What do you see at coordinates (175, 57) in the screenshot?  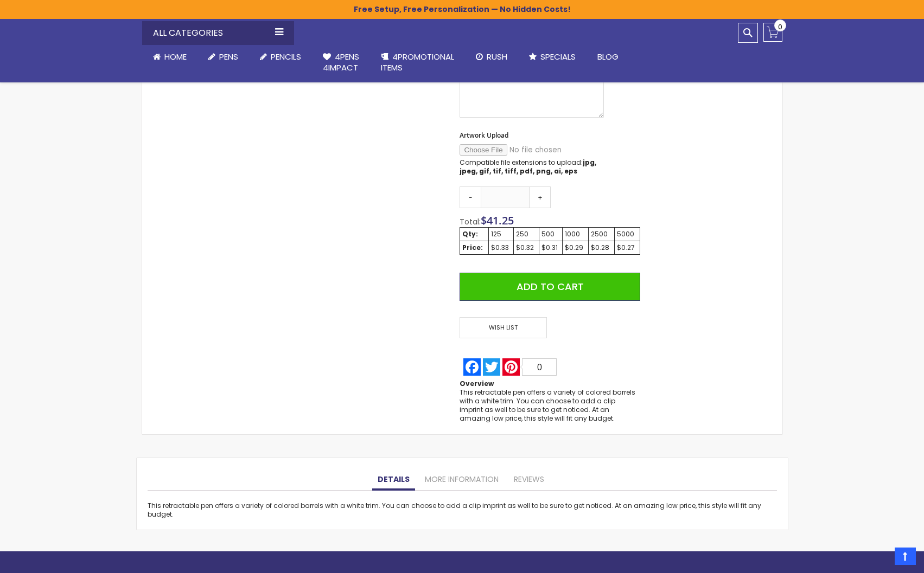 I see `span: Home` at bounding box center [175, 57].